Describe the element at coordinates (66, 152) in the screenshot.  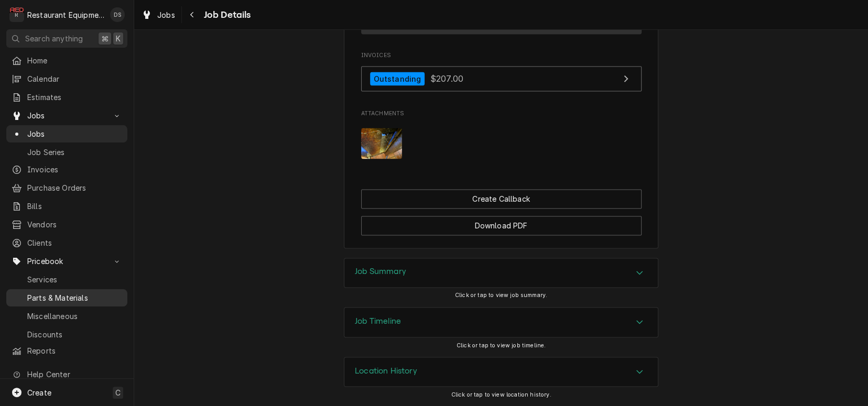
I see `a: Job Series` at that location.